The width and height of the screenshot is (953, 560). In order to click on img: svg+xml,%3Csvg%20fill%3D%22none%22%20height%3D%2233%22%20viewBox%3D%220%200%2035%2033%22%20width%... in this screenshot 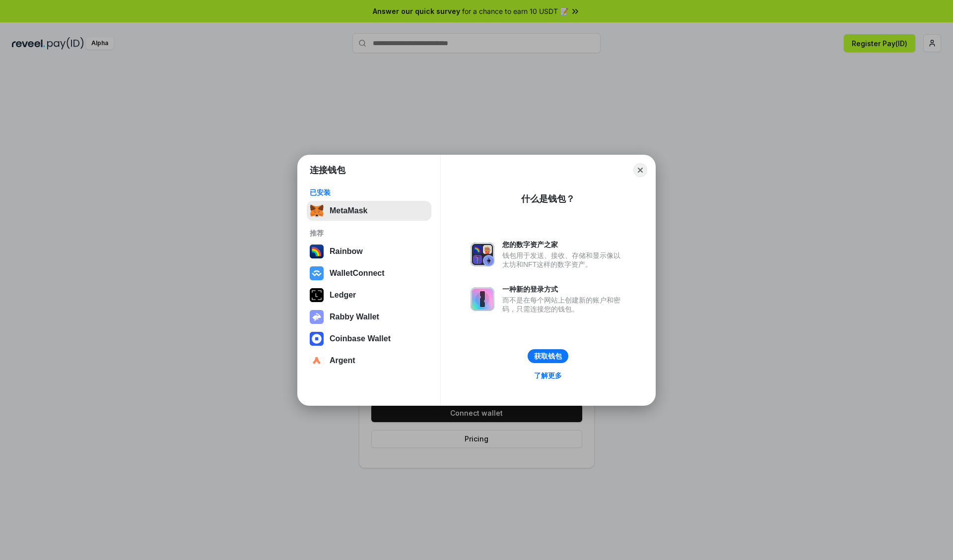, I will do `click(317, 211)`.